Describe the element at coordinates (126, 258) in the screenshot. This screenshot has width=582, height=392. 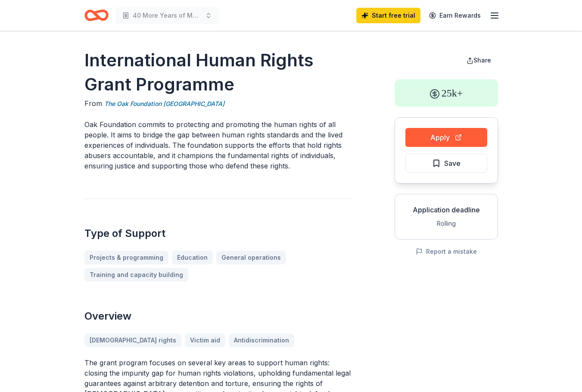
I see `a: Projects & programming` at that location.